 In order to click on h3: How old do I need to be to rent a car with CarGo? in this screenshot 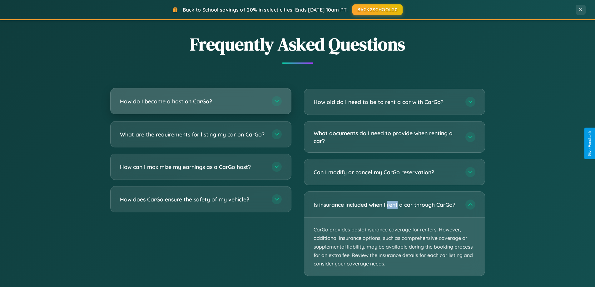, I will do `click(386, 102)`.